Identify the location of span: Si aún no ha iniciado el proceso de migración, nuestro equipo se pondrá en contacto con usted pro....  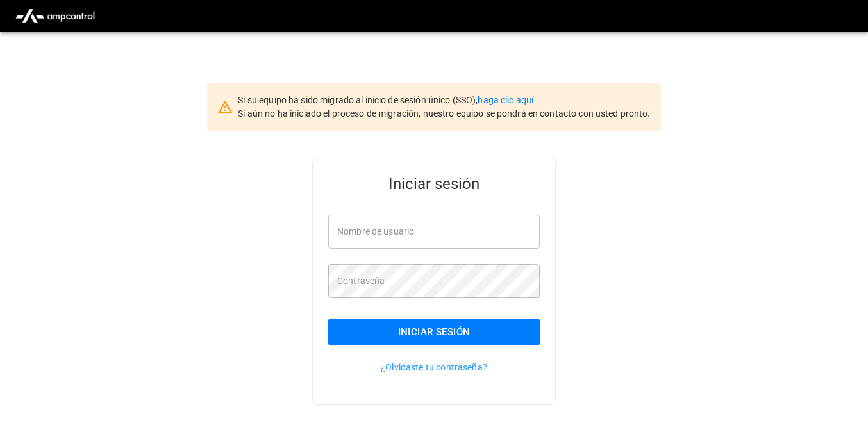
(444, 114).